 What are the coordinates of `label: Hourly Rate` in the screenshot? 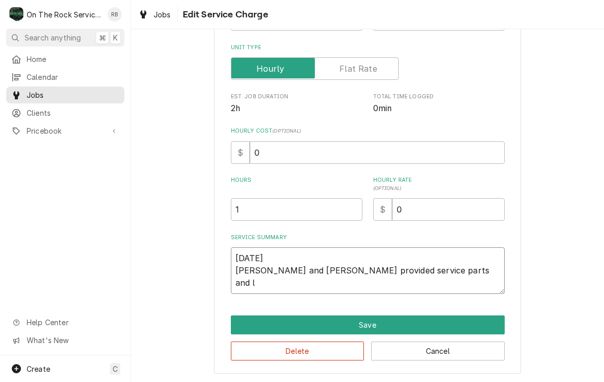 It's located at (439, 184).